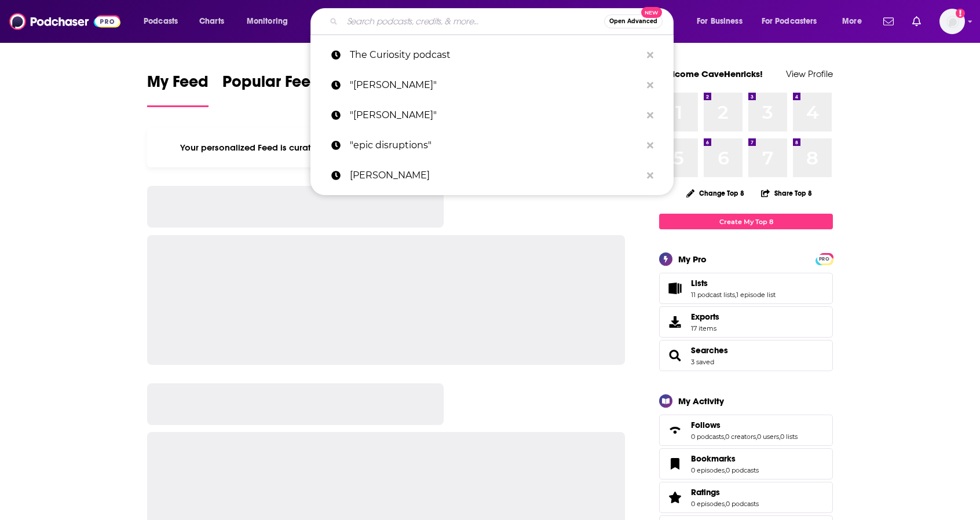  Describe the element at coordinates (495, 86) in the screenshot. I see `p: "scott d. anthony"` at that location.